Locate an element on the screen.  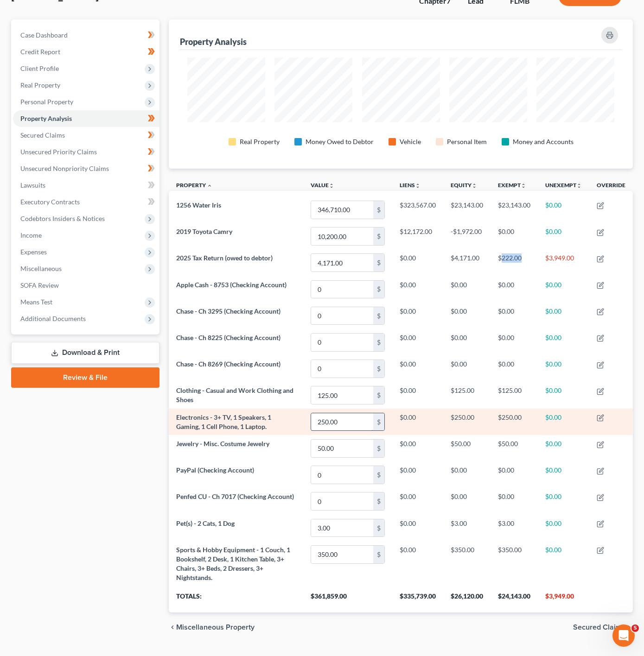
span: Sports & Hobby Equipment - 1 Couch, 1 Bookshelf, 2 Desk, 1 Kitchen Table, 3+ Chairs, 3+ Beds, 2 D... is located at coordinates (233, 563).